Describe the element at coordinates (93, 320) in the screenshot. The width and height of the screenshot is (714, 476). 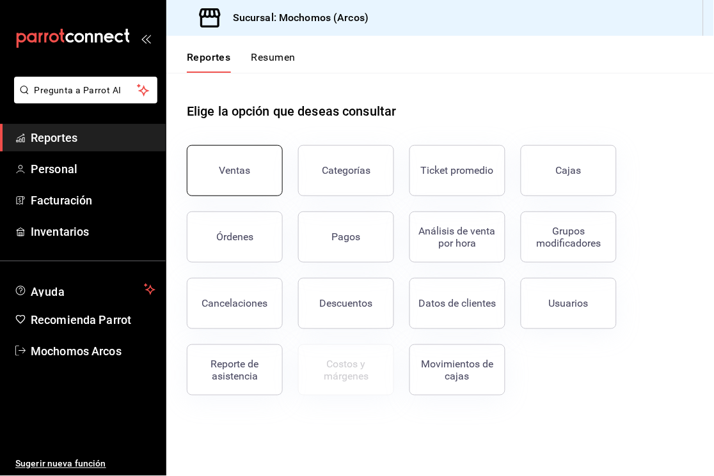
I see `span: Recomienda Parrot` at that location.